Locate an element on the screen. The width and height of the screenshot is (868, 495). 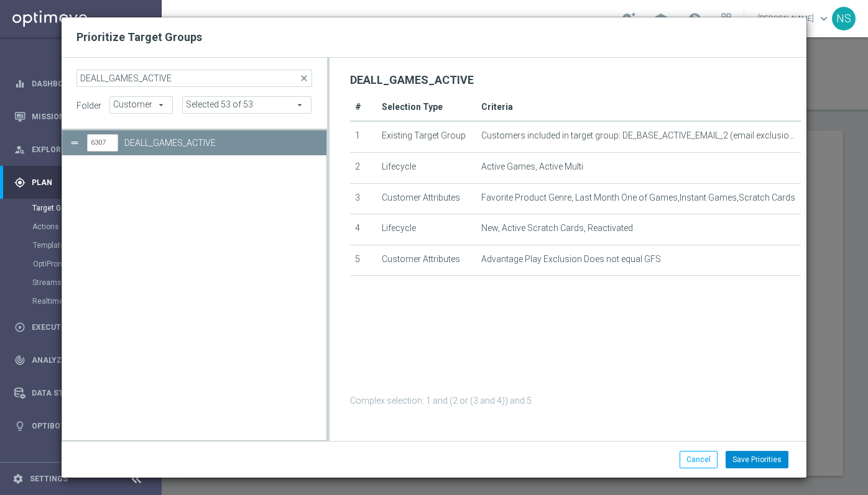
button: Cancel is located at coordinates (699, 460).